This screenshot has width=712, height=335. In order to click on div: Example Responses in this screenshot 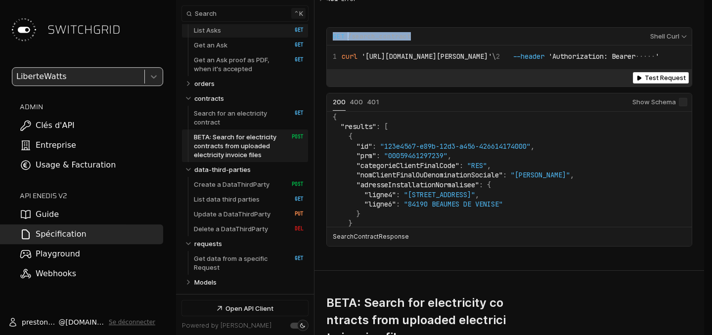, I will do `click(509, 170)`.